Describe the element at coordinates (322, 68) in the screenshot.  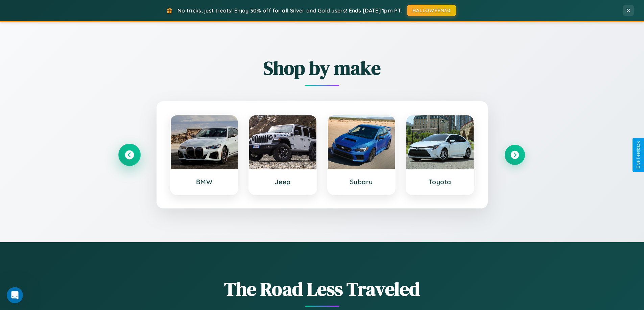
I see `h2: Shop by make` at that location.